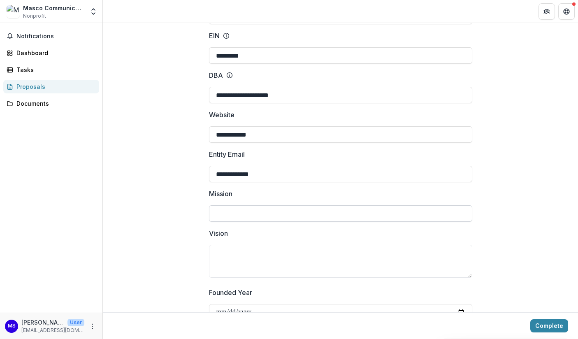 The image size is (578, 339). Describe the element at coordinates (56, 36) in the screenshot. I see `span: Notifications` at that location.